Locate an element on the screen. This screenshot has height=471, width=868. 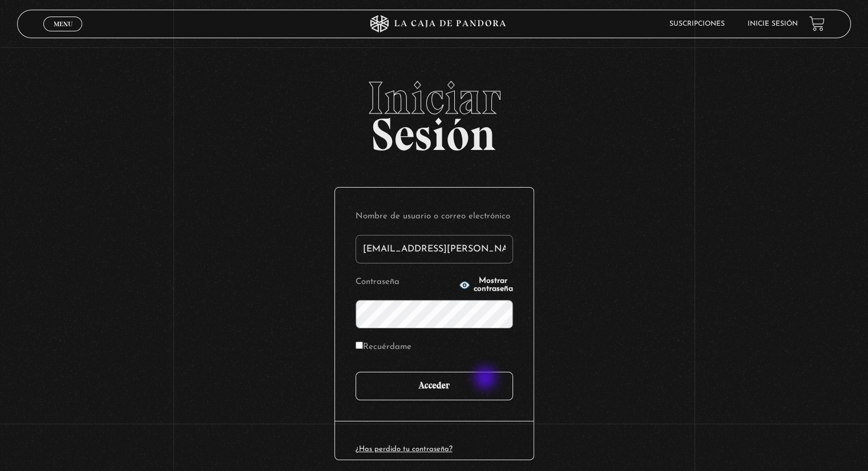
span: Cerrar is located at coordinates (63, 34).